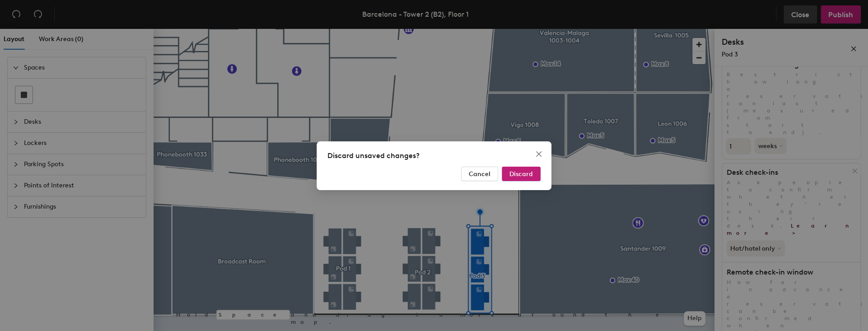 Image resolution: width=868 pixels, height=331 pixels. I want to click on span: close, so click(539, 154).